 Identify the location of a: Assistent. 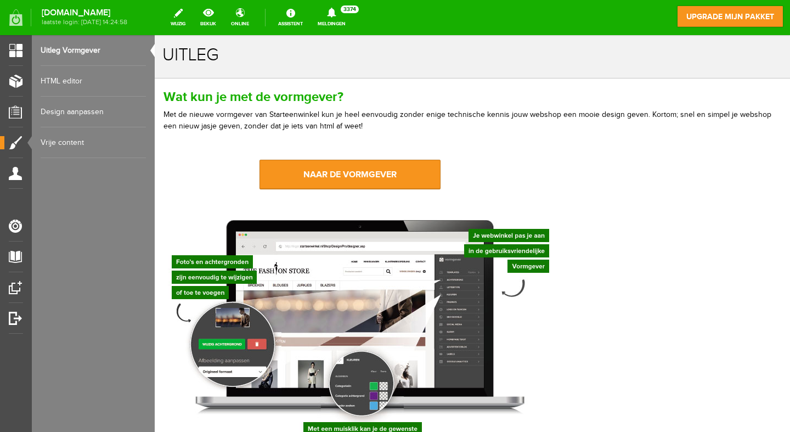
(290, 18).